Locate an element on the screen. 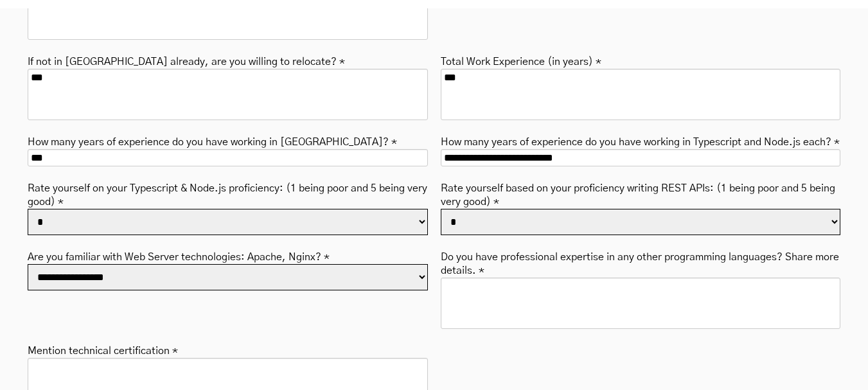  label: How many years of experience do you have working in Typescript and Node.js each? * is located at coordinates (640, 141).